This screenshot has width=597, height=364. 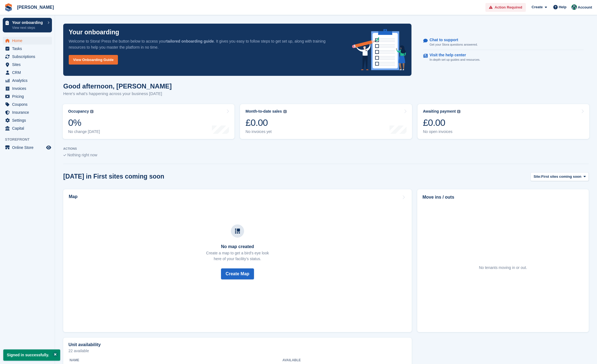 What do you see at coordinates (93, 60) in the screenshot?
I see `a: View Onboarding Guide` at bounding box center [93, 60].